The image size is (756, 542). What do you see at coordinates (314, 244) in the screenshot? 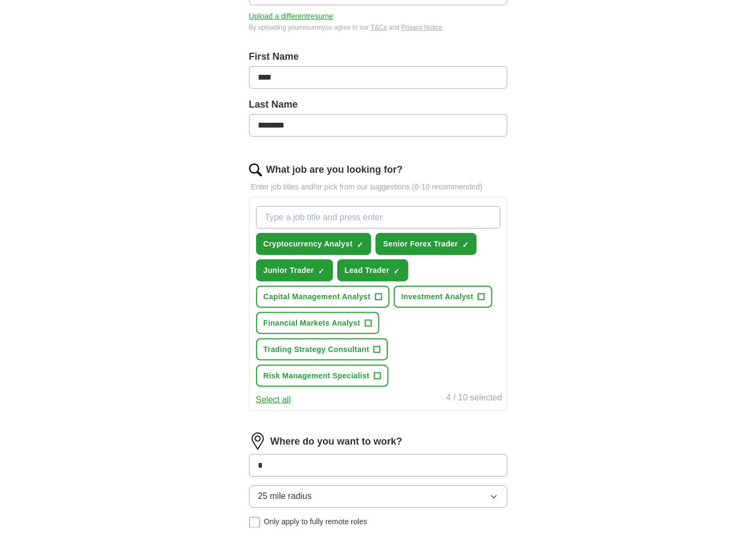
I see `button: Cryptocurrency Analyst✓` at bounding box center [314, 244].